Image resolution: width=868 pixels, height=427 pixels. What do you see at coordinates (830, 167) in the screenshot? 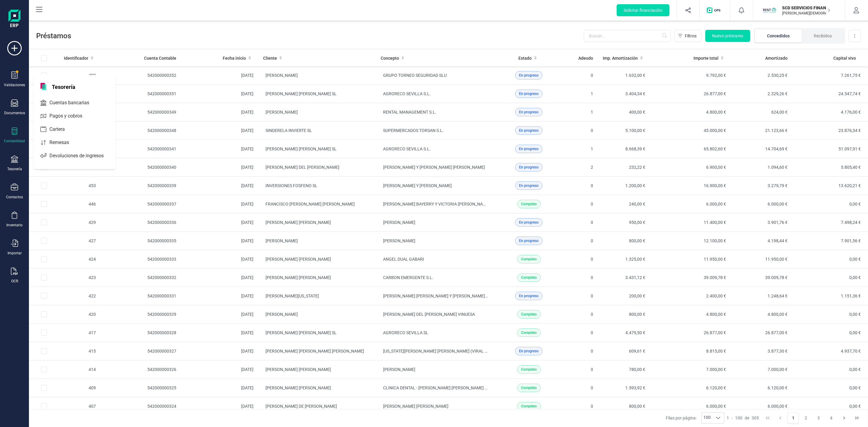
I see `td: 5.805,40 €` at bounding box center [830, 167].